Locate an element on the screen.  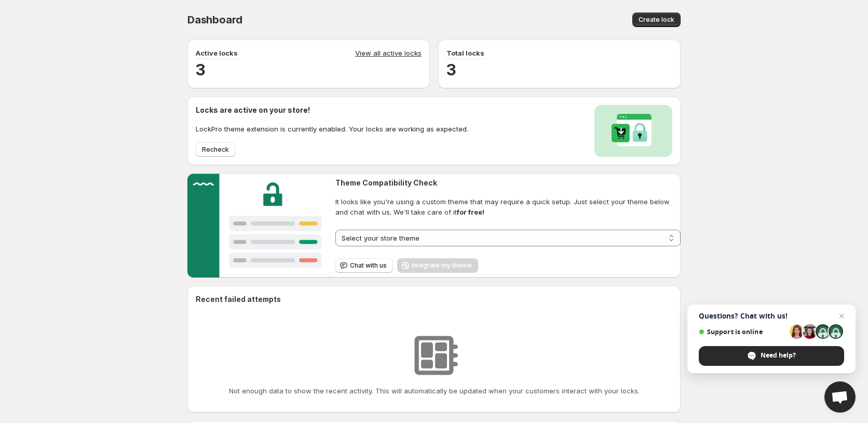
span: Support is online is located at coordinates (742, 331).